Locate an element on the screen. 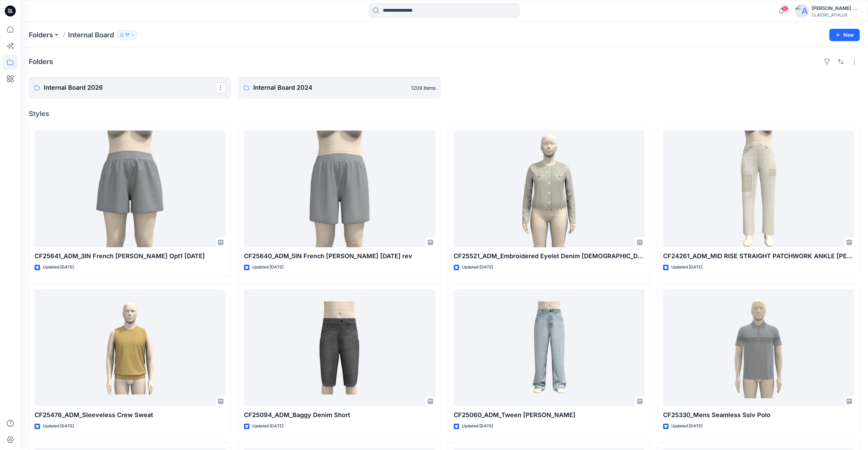 This screenshot has width=868, height=450. button: New is located at coordinates (845, 35).